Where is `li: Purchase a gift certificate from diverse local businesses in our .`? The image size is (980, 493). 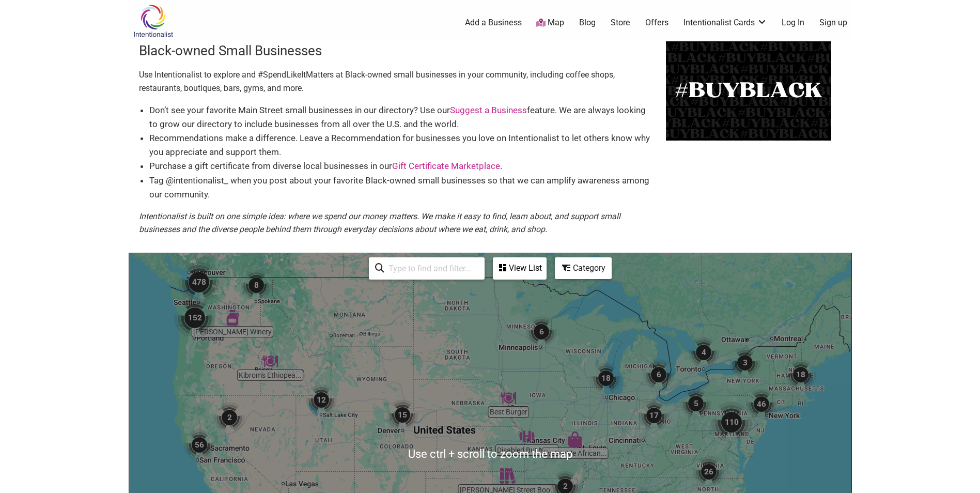
li: Purchase a gift certificate from diverse local businesses in our . is located at coordinates (402, 166).